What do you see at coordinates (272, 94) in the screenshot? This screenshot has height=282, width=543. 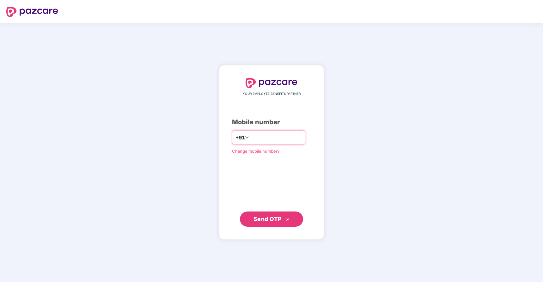 I see `span: YOUR EMPLOYEE BENEFITS PARTNER` at bounding box center [272, 94].